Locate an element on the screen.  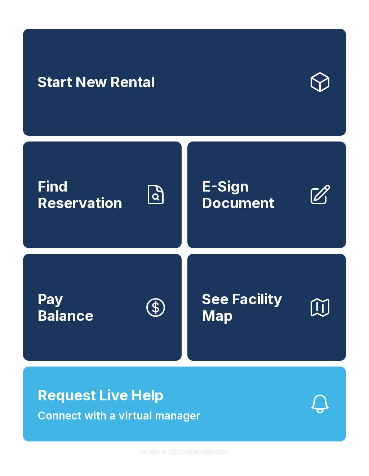
span: Request Live Help is located at coordinates (101, 396).